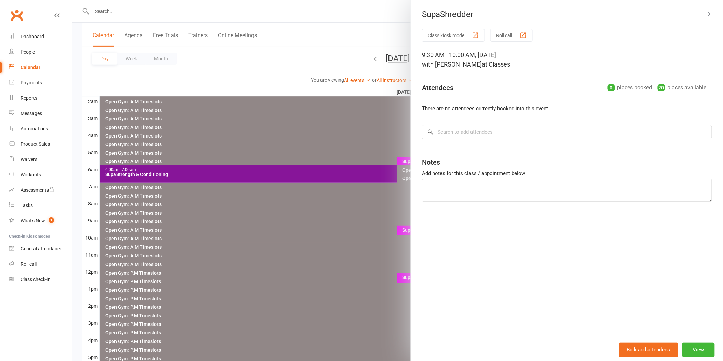 This screenshot has height=361, width=723. Describe the element at coordinates (17, 15) in the screenshot. I see `a: Clubworx` at that location.